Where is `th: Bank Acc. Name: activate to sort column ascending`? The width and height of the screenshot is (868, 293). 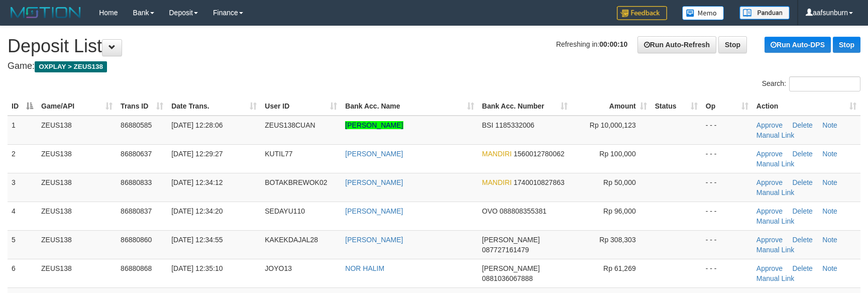 th: Bank Acc. Name: activate to sort column ascending is located at coordinates (409, 106).